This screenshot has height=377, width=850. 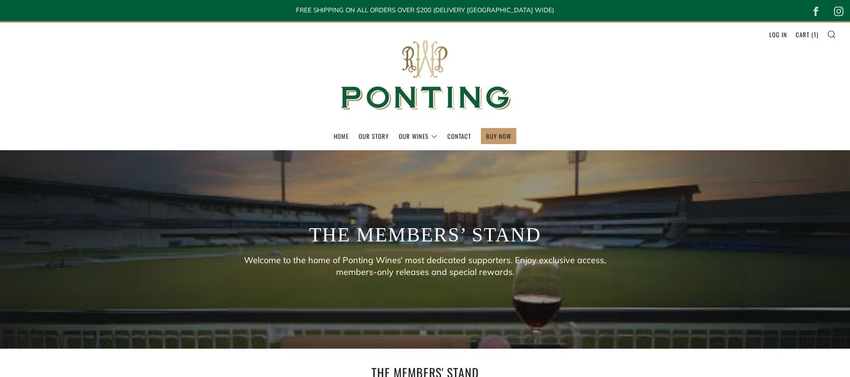 I want to click on a: Our Story, so click(x=374, y=136).